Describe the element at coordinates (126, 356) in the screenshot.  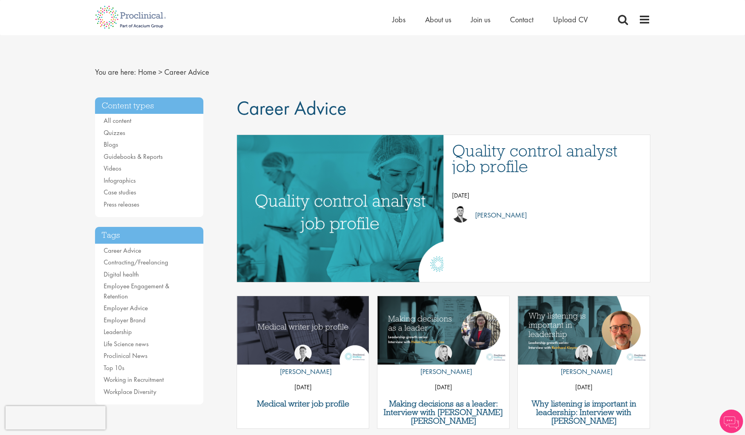
I see `a: Proclinical News` at that location.